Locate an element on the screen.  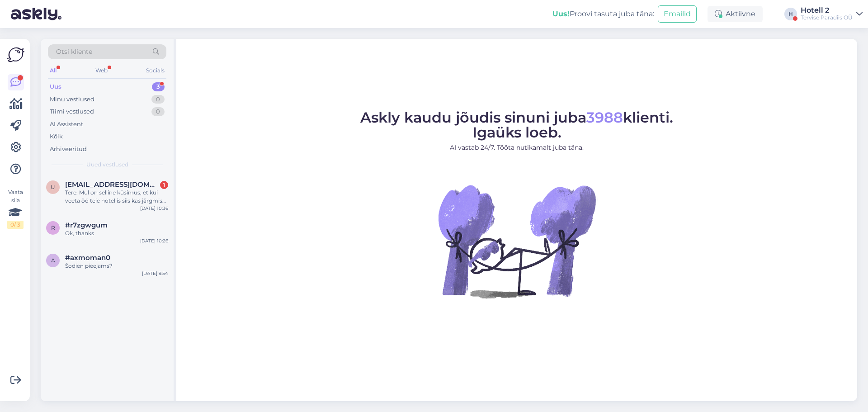
span: Askly kaudu jõudis sinuni juba klienti. Igaüks loeb. is located at coordinates (517, 125).